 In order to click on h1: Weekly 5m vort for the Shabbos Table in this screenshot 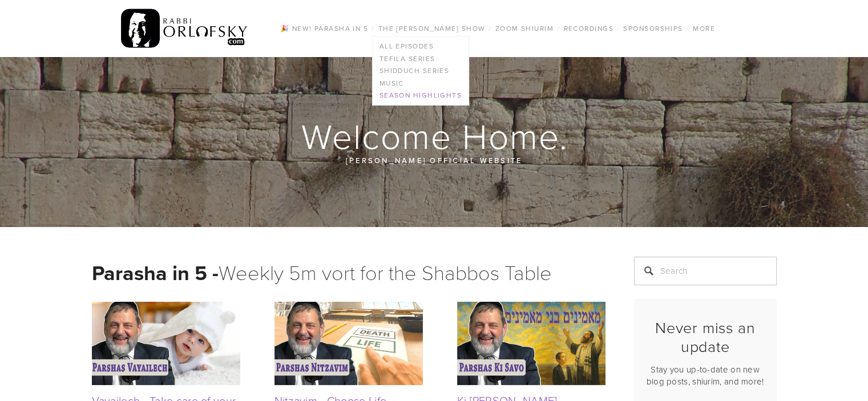, I will do `click(348, 272)`.